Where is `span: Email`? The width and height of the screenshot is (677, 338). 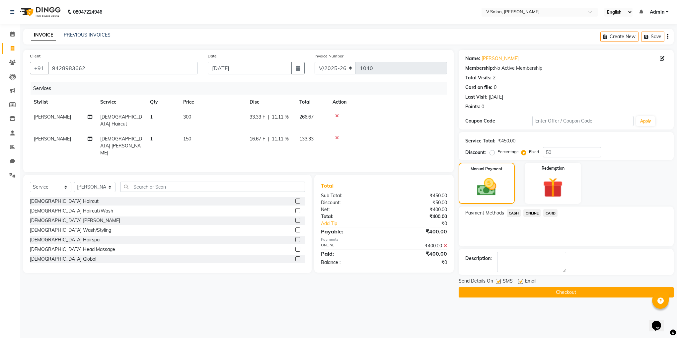
span: Email is located at coordinates (531, 281).